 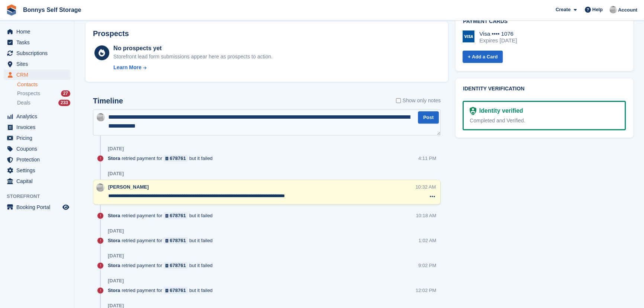 What do you see at coordinates (29, 93) in the screenshot?
I see `span: Prospects` at bounding box center [29, 93].